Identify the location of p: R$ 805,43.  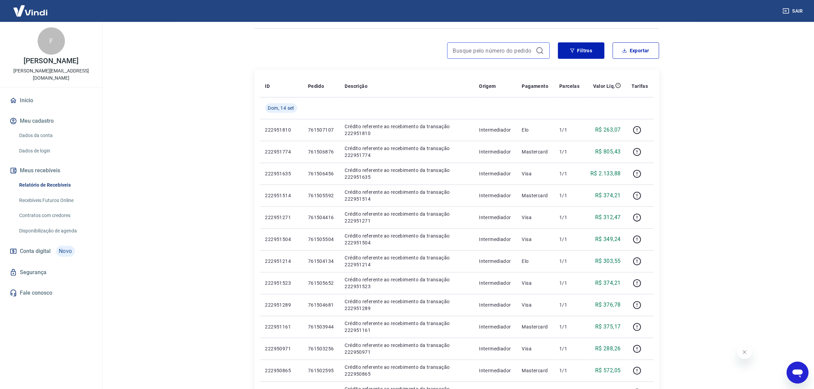
(608, 152).